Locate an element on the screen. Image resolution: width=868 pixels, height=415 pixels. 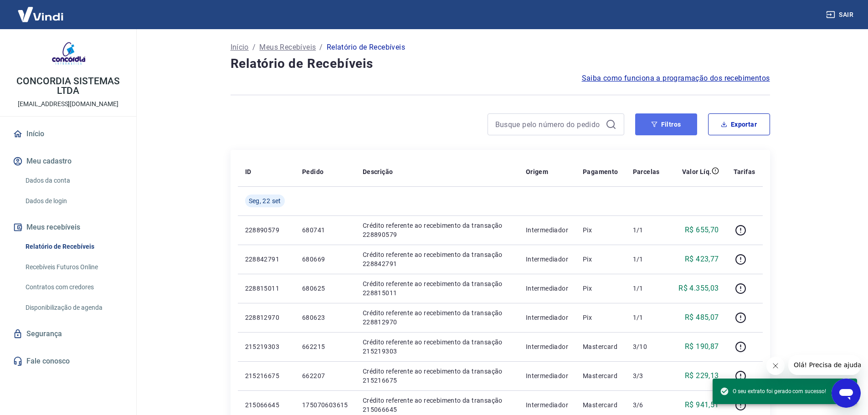
p: 3/10 is located at coordinates (646, 347).